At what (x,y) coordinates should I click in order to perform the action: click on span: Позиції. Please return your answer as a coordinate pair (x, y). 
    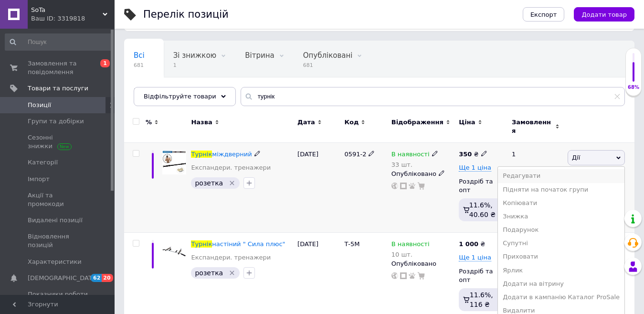
    Looking at the image, I should click on (39, 105).